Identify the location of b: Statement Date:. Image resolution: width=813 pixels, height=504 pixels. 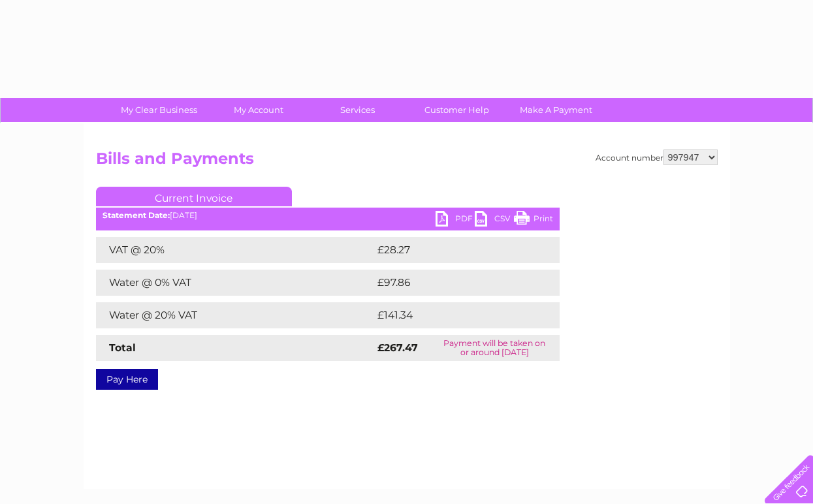
(136, 215).